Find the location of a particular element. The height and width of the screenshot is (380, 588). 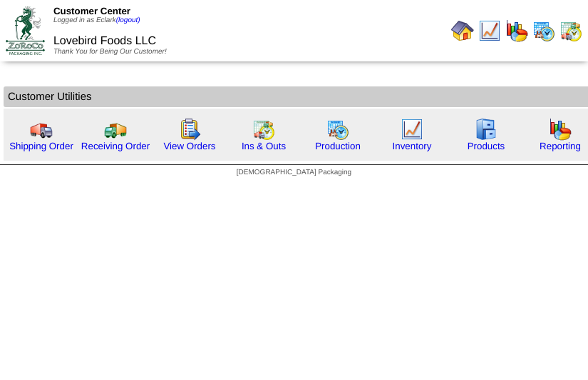

a: Reporting is located at coordinates (561, 146).